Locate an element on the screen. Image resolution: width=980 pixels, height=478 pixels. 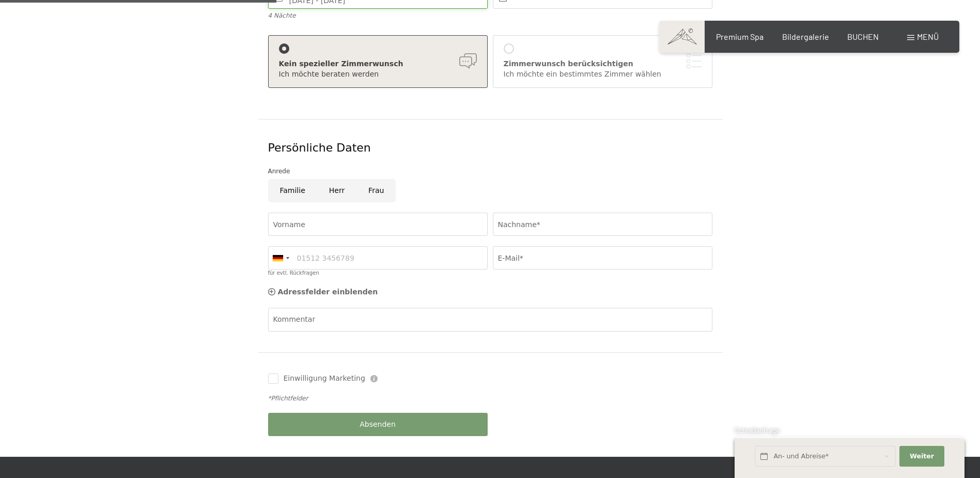
a: Bildergalerie is located at coordinates (805, 37).